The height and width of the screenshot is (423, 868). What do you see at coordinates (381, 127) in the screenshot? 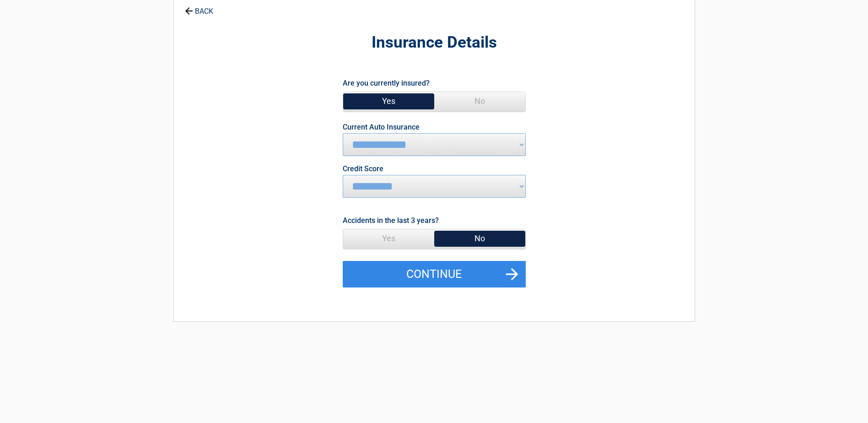
I see `label: Current Auto Insurance` at bounding box center [381, 127].